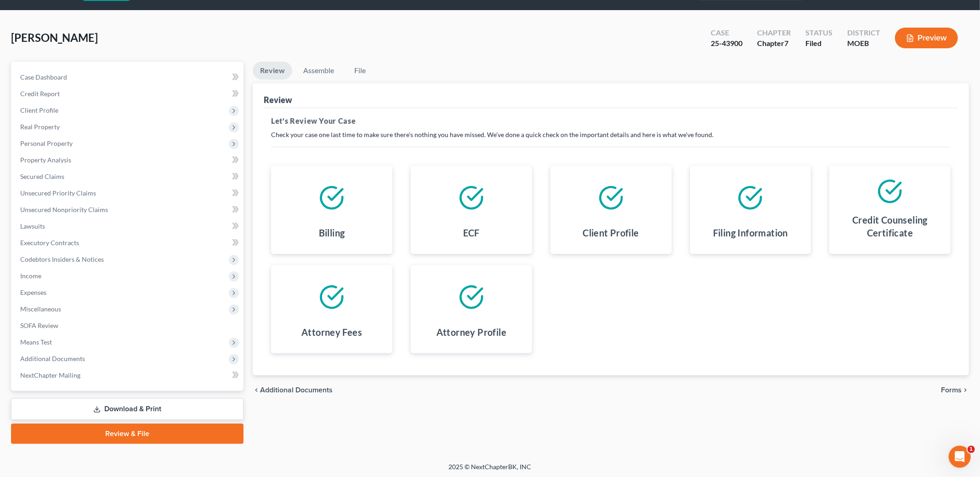 Image resolution: width=980 pixels, height=477 pixels. What do you see at coordinates (471, 332) in the screenshot?
I see `h4: Attorney Profile` at bounding box center [471, 332].